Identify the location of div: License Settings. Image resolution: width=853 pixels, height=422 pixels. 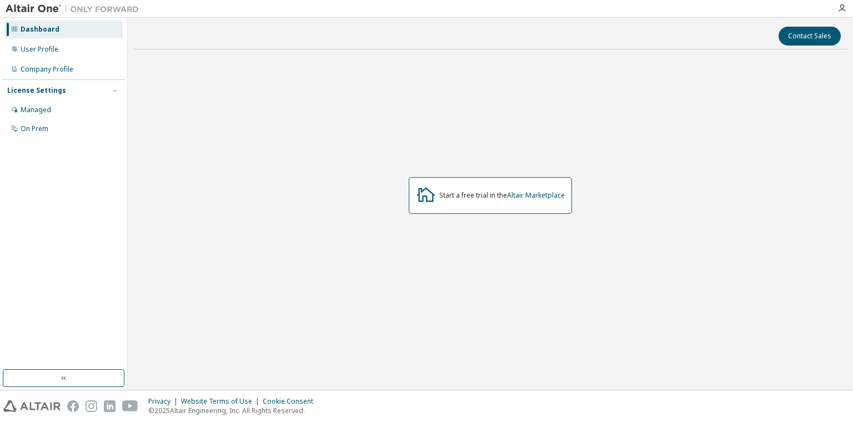
(37, 91).